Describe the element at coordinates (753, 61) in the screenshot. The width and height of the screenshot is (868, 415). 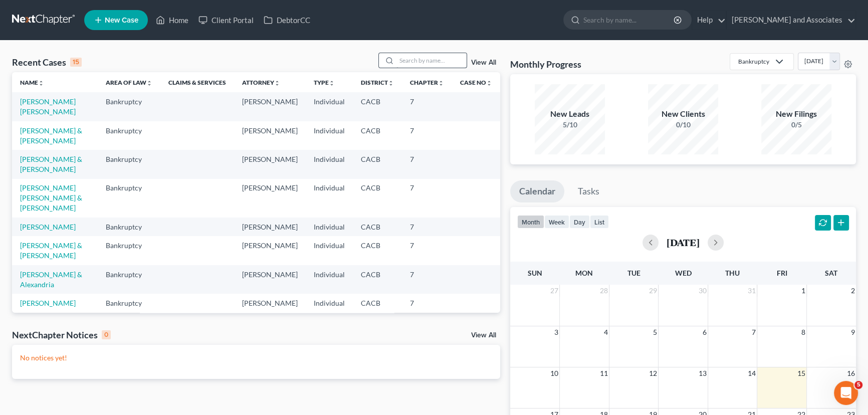
I see `div: Bankruptcy` at that location.